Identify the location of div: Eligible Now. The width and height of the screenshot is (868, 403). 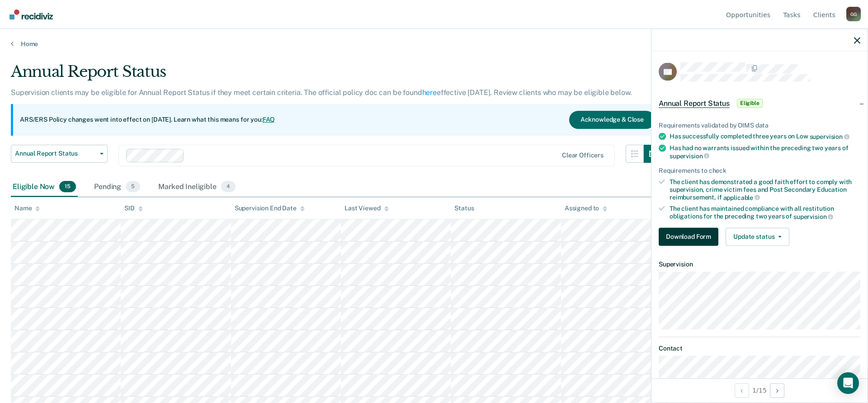
(44, 187).